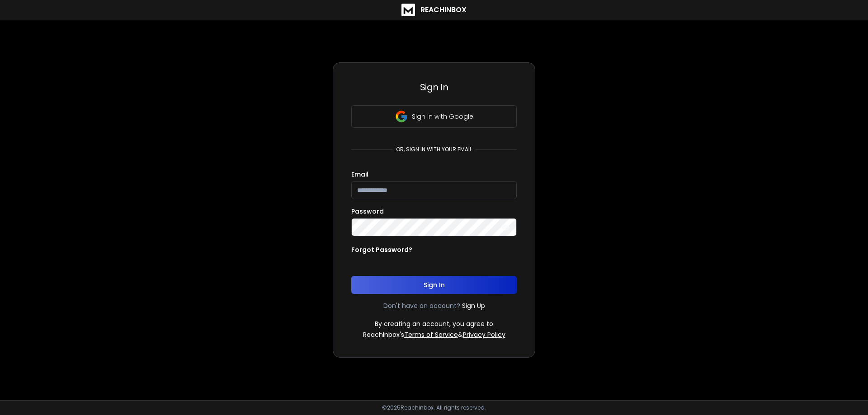 This screenshot has height=415, width=868. I want to click on p: Don't have an account?, so click(422, 307).